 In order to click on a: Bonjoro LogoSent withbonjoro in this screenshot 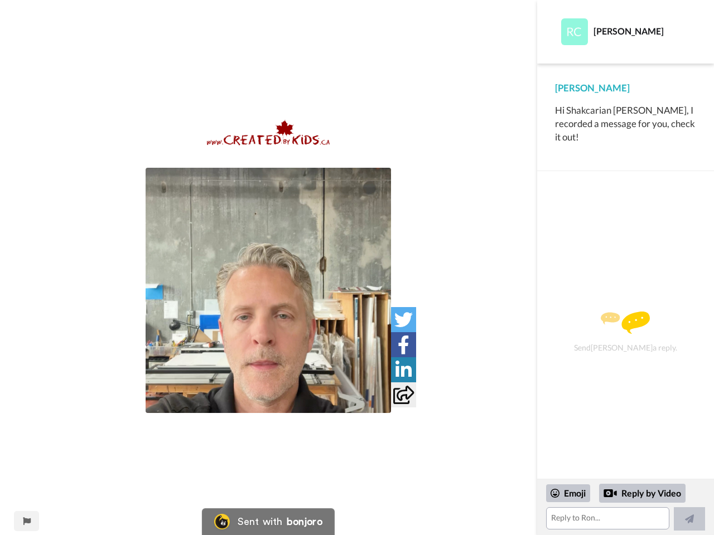, I will do `click(268, 522)`.